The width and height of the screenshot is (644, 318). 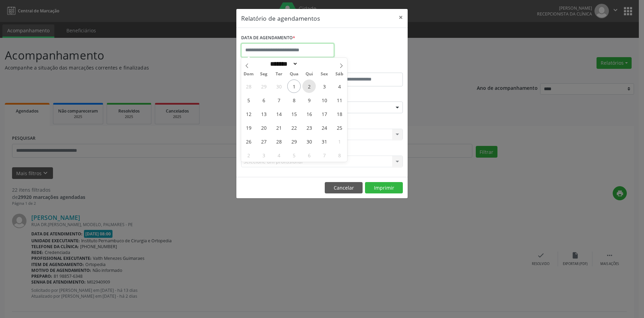 I want to click on span: Outubro 26, 2025, so click(x=249, y=141).